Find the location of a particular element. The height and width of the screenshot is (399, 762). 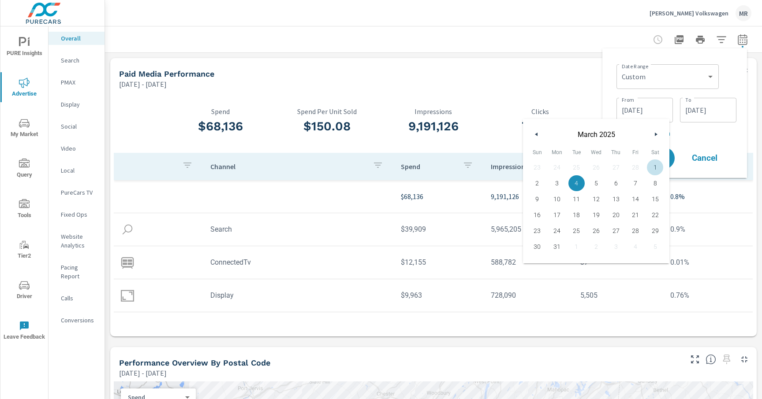

button: 17 is located at coordinates (557, 215).